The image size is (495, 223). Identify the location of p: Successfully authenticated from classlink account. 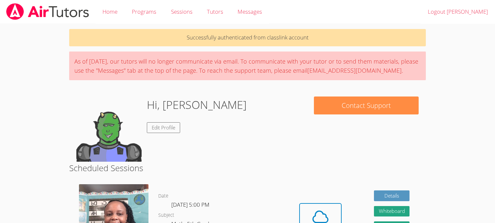
(248, 38).